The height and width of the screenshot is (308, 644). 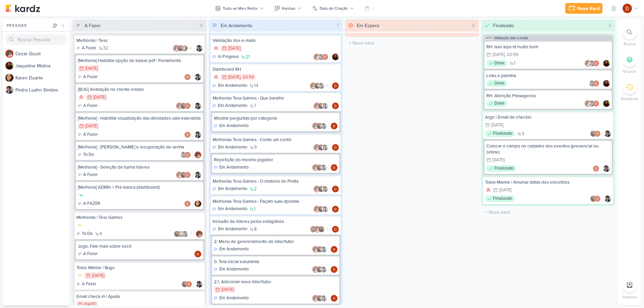 What do you see at coordinates (183, 48) in the screenshot?
I see `div: Colaboradores: Cezar Giusti, Jaqueline Molina, Karen Duarte, Pedro Luahn Simões, Davi Elias Teixeira` at bounding box center [183, 48].